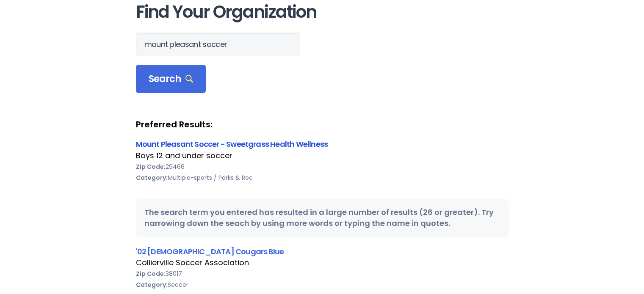 The width and height of the screenshot is (644, 294). I want to click on div: Search, so click(171, 79).